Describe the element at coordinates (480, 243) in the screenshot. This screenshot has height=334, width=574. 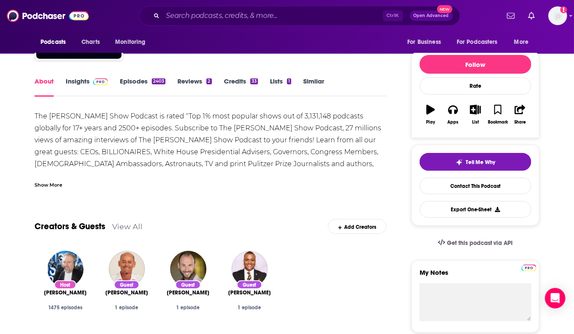
I see `span: Get this podcast via API` at that location.